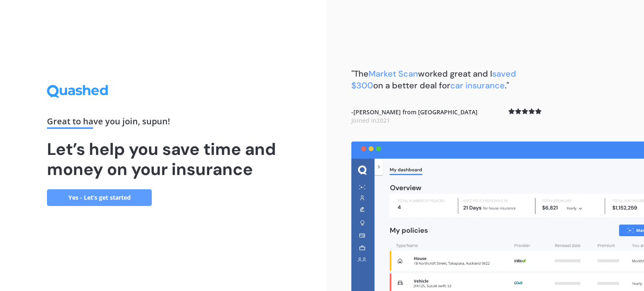  Describe the element at coordinates (371, 120) in the screenshot. I see `span: Joined in 2021` at that location.